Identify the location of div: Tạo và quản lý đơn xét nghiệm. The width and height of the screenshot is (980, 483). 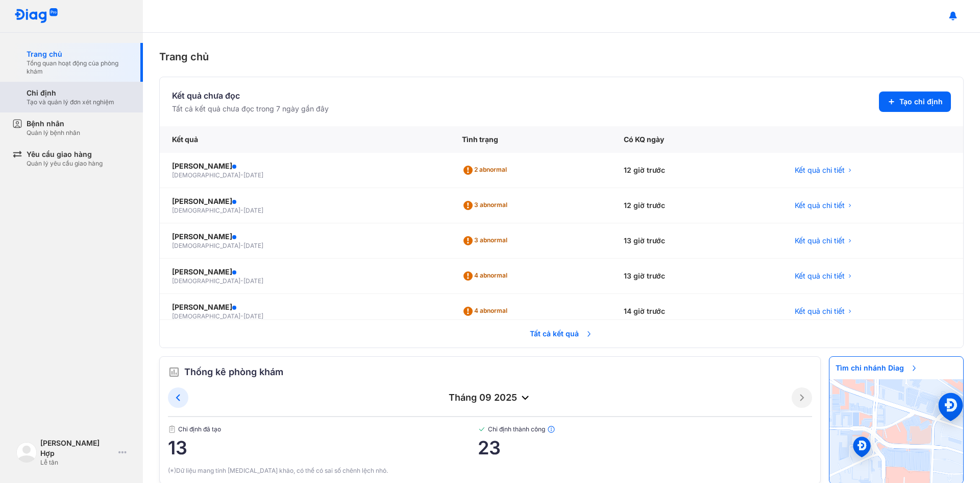
(71, 102).